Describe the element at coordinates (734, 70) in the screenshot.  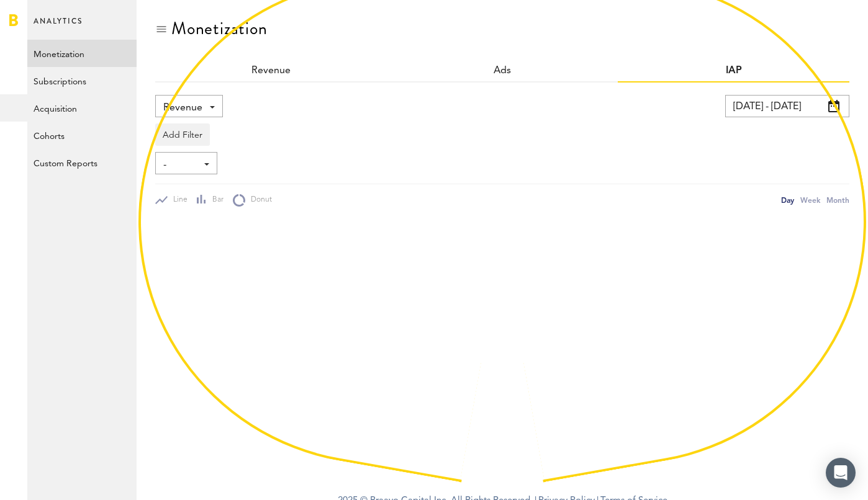
I see `a: IAP` at that location.